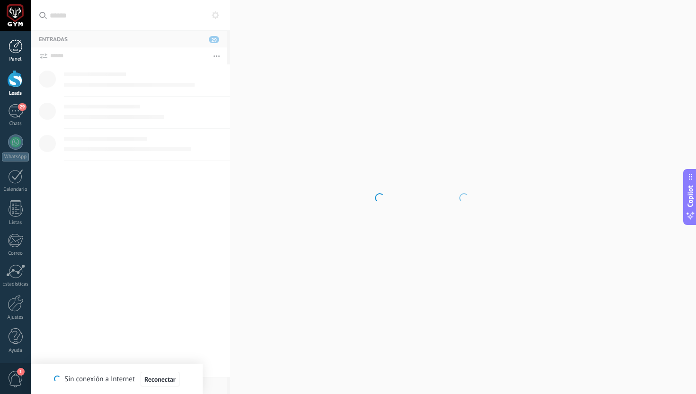  What do you see at coordinates (16, 59) in the screenshot?
I see `div: Panel` at bounding box center [16, 59].